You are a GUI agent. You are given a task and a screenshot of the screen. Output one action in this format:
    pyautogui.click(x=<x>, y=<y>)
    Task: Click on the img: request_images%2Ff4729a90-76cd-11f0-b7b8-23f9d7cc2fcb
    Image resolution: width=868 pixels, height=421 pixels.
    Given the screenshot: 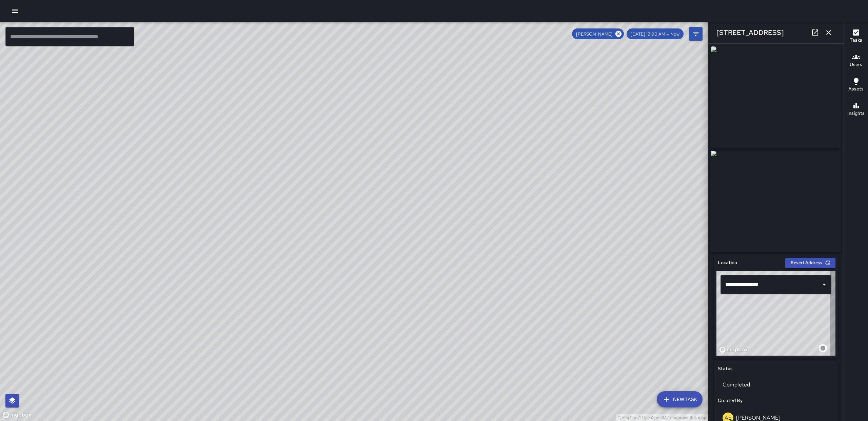 What is the action you would take?
    pyautogui.click(x=775, y=202)
    